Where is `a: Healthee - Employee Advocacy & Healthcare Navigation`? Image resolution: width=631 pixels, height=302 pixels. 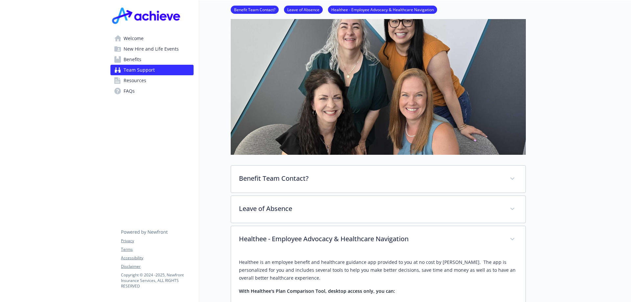 a: Healthee - Employee Advocacy & Healthcare Navigation is located at coordinates (382, 9).